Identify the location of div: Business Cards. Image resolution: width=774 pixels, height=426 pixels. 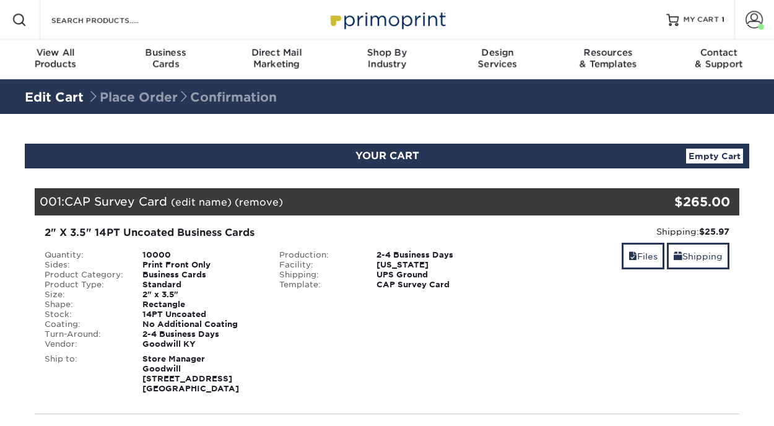
(201, 275).